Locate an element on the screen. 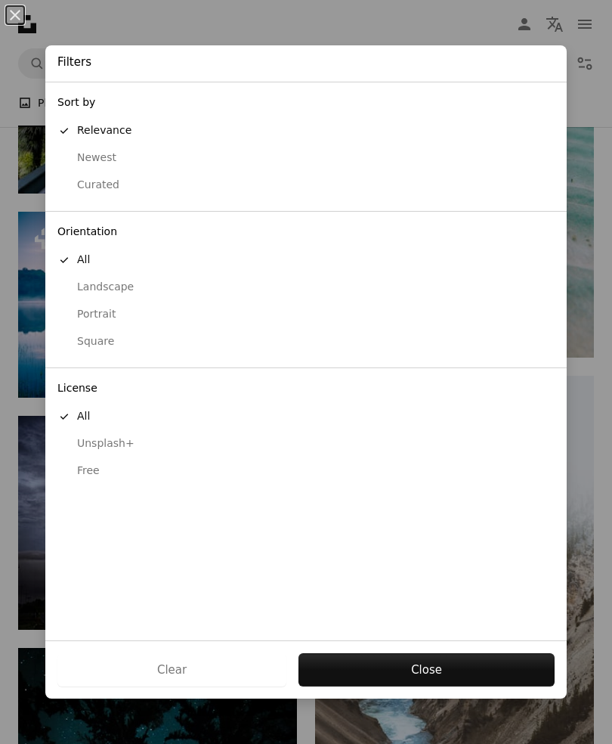 The image size is (612, 744). button: Curated is located at coordinates (306, 185).